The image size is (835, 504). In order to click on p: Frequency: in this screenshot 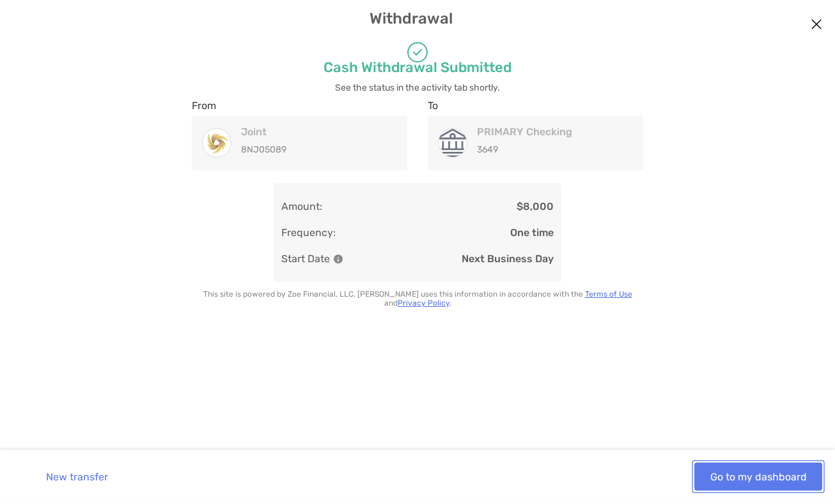, I will do `click(308, 233)`.